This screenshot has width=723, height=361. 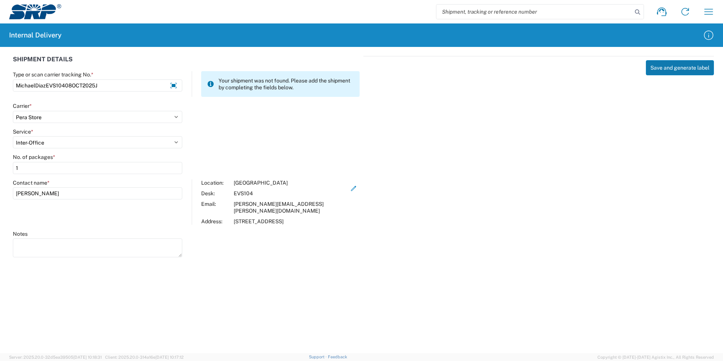 What do you see at coordinates (286, 84) in the screenshot?
I see `span: Your shipment was not found. Please add the shipment by completing the fields below.` at bounding box center [286, 84].